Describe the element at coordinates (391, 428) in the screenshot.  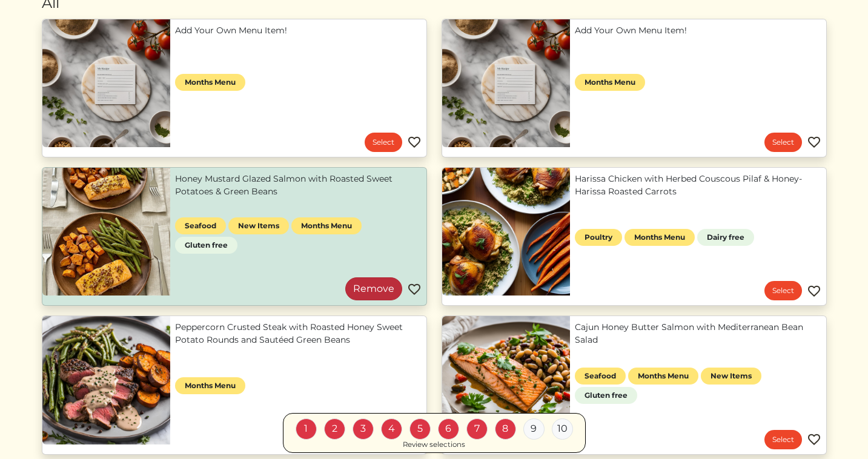
I see `div: 4` at that location.